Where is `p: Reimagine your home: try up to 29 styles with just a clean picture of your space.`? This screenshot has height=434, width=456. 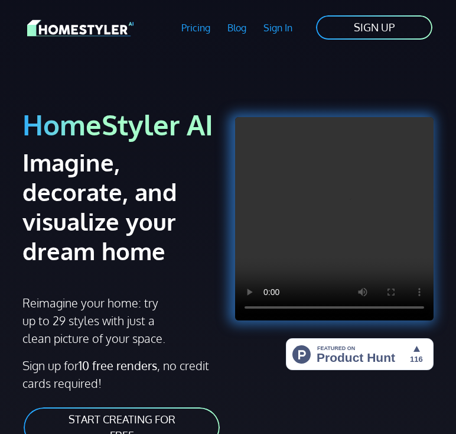
p: Reimagine your home: try up to 29 styles with just a clean picture of your space. is located at coordinates (97, 320).